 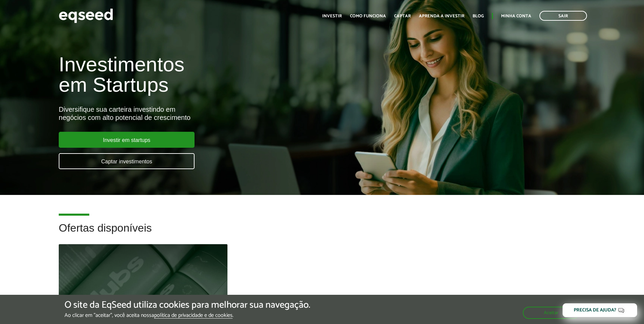 I want to click on a: Aprenda a investir, so click(x=442, y=16).